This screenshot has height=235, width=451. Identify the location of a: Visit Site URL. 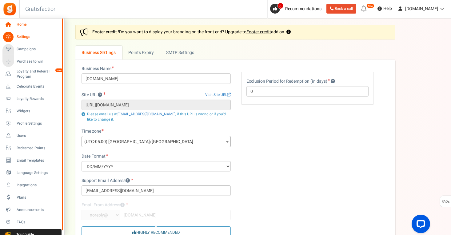
(218, 95).